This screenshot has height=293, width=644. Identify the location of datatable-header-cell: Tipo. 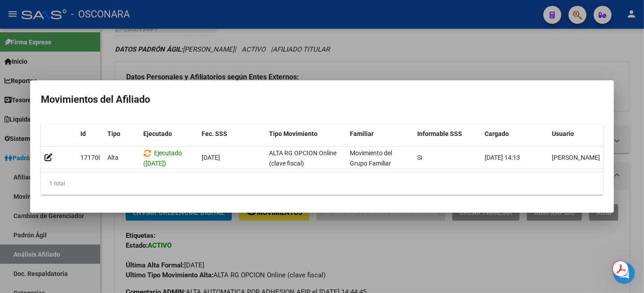
(122, 134).